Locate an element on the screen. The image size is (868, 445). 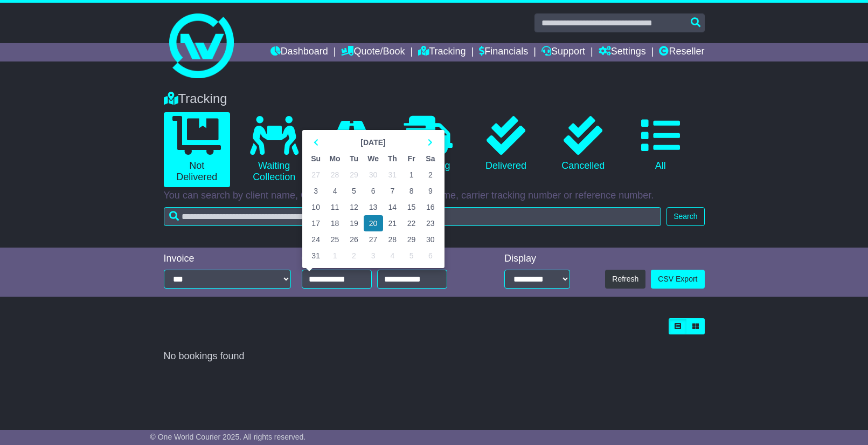
a: Dashboard is located at coordinates (299, 52).